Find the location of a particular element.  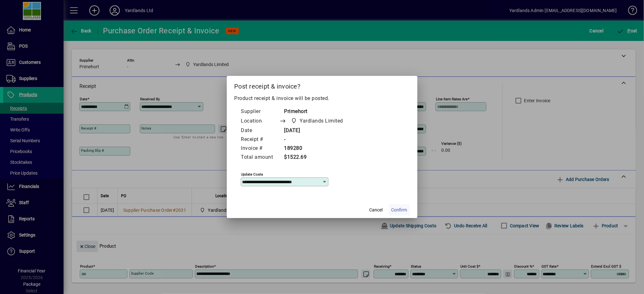

button: Confirm is located at coordinates (399, 210).